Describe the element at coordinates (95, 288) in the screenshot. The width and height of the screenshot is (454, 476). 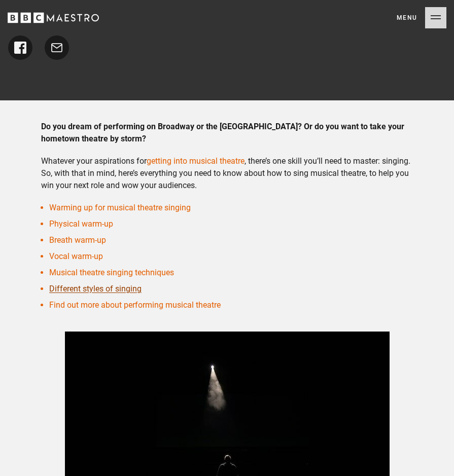
I see `a: Different styles of singing` at that location.